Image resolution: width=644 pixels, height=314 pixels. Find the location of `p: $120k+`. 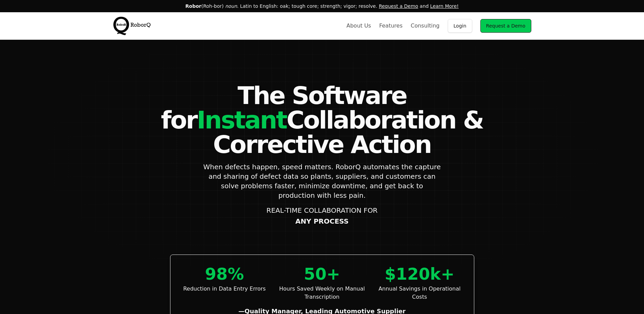

p: $120k+ is located at coordinates (419, 274).